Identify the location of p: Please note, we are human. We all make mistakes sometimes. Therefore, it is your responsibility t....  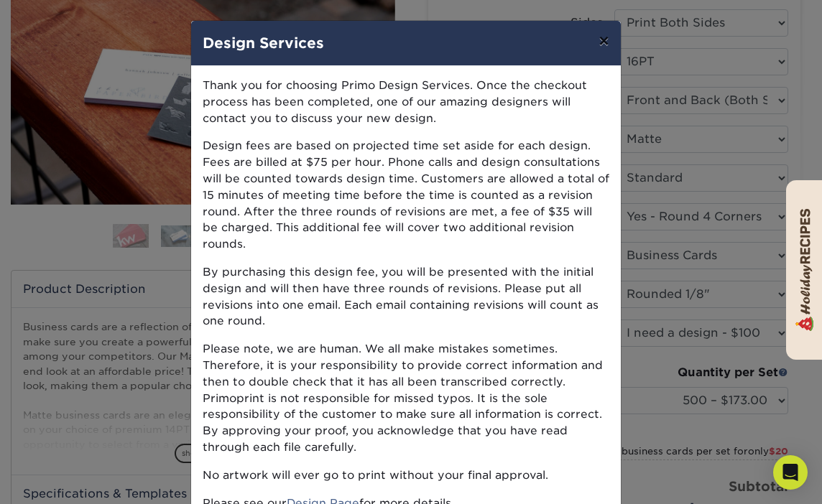
(406, 398).